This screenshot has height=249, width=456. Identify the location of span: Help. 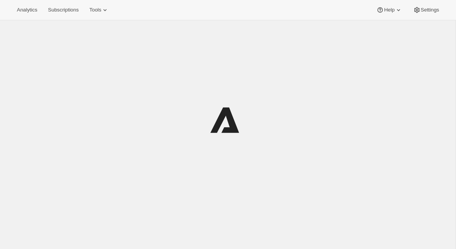
(389, 10).